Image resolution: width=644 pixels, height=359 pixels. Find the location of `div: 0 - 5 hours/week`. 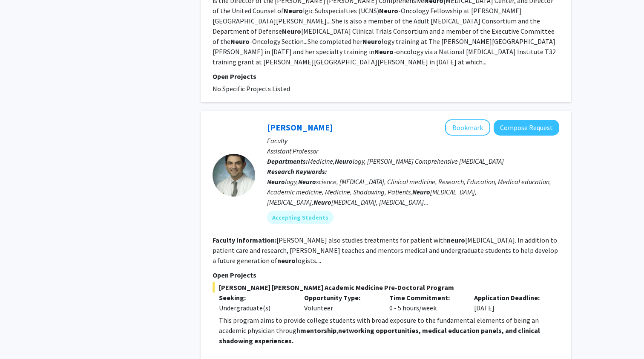

div: 0 - 5 hours/week is located at coordinates (426, 303).